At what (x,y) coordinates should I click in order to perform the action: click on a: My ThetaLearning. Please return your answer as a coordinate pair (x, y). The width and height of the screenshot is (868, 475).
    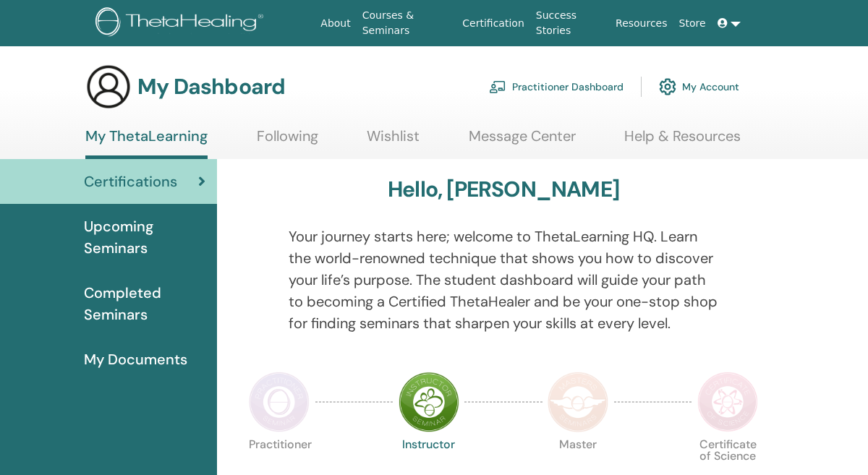
    Looking at the image, I should click on (146, 143).